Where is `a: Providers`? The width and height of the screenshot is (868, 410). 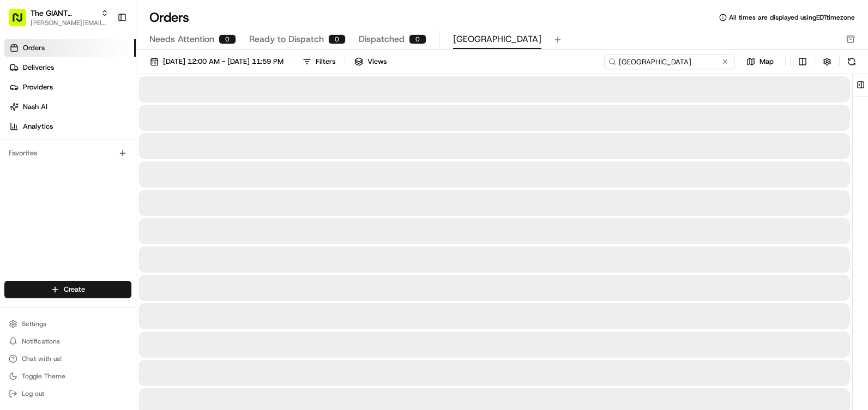 a: Providers is located at coordinates (70, 87).